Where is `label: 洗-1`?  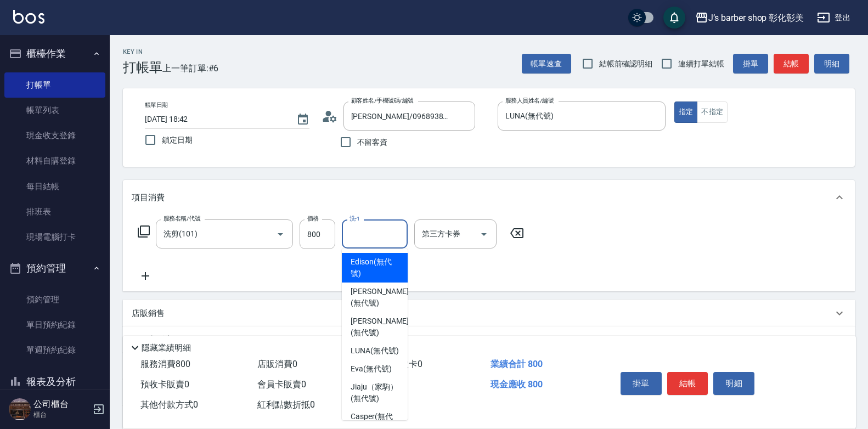
label: 洗-1 is located at coordinates (355, 218).